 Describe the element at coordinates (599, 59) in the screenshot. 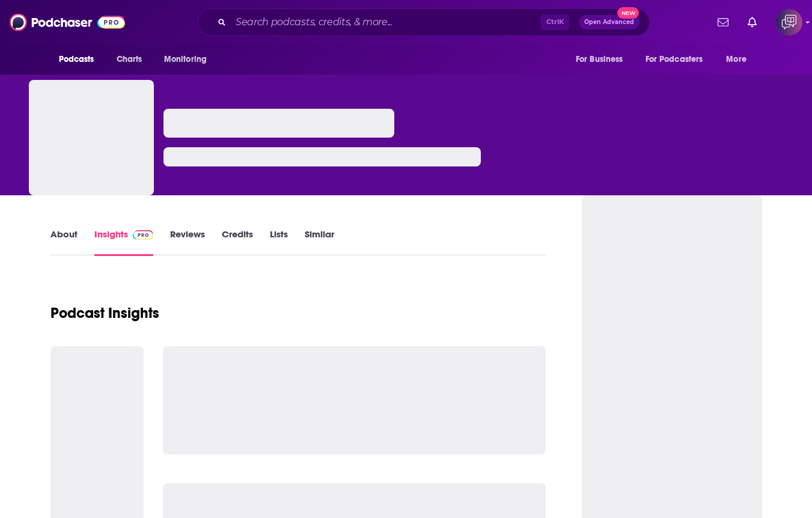

I see `span: For Business` at that location.